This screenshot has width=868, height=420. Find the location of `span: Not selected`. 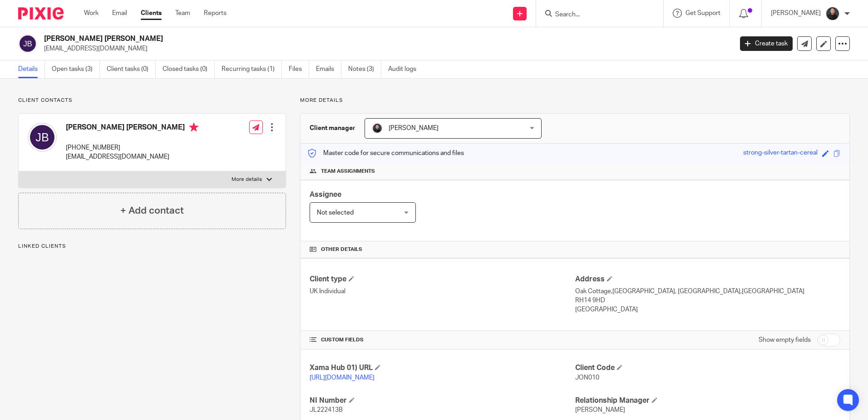

span: Not selected is located at coordinates (335, 213).